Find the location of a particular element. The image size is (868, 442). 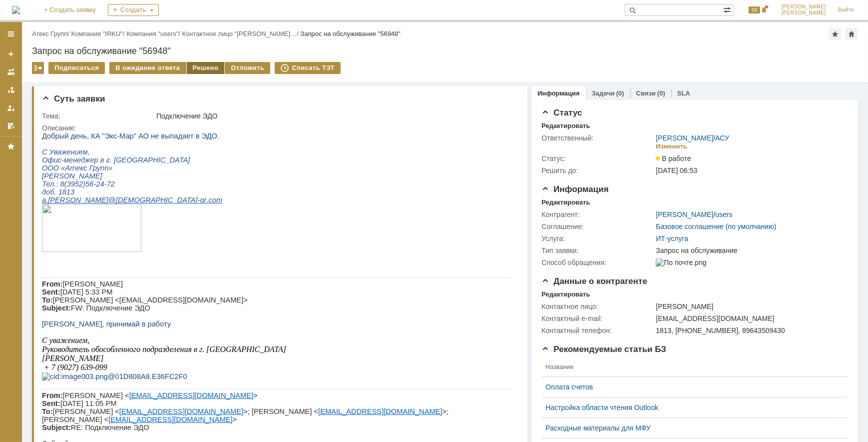

div: Ответственный: is located at coordinates (597, 138).